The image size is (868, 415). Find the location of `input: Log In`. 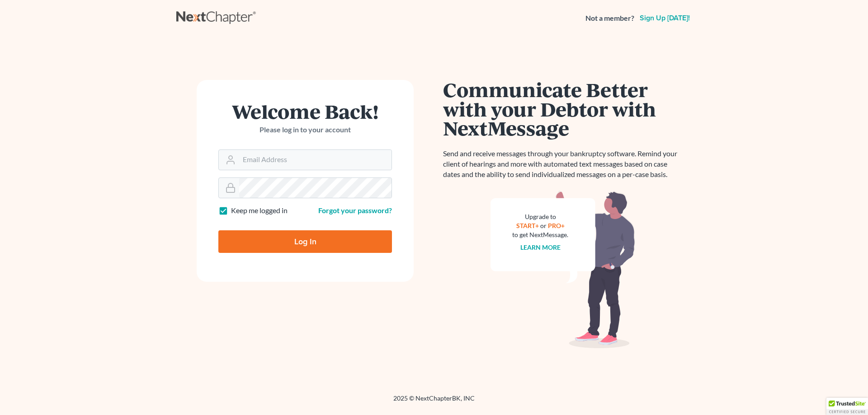

input: Log In is located at coordinates (305, 242).